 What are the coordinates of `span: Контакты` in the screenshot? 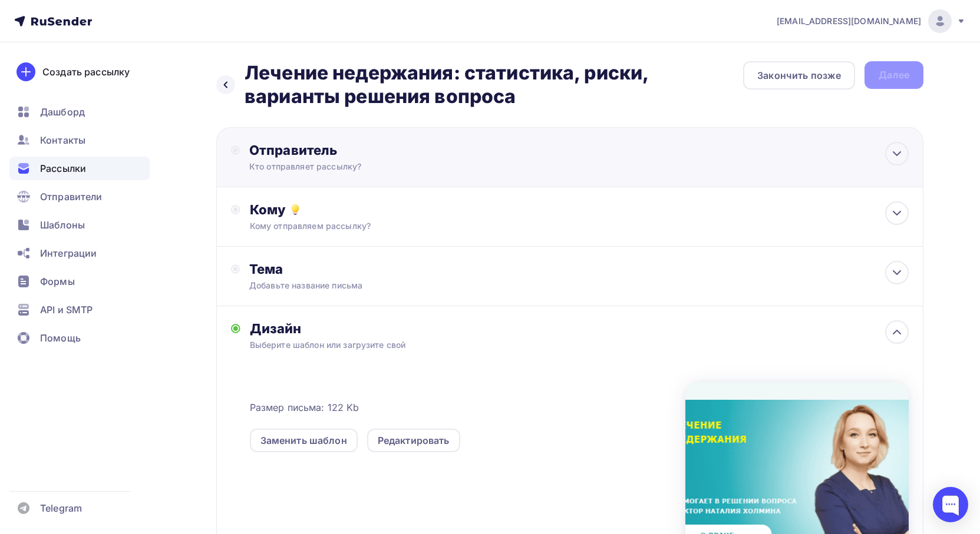 It's located at (62, 140).